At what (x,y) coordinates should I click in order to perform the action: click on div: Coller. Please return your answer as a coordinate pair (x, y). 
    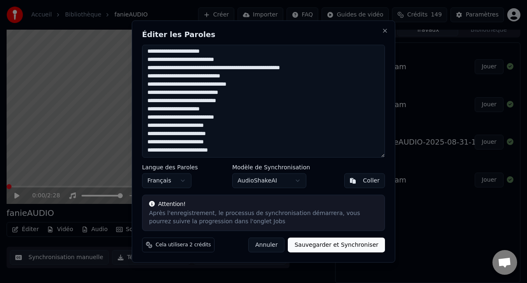
    Looking at the image, I should click on (371, 181).